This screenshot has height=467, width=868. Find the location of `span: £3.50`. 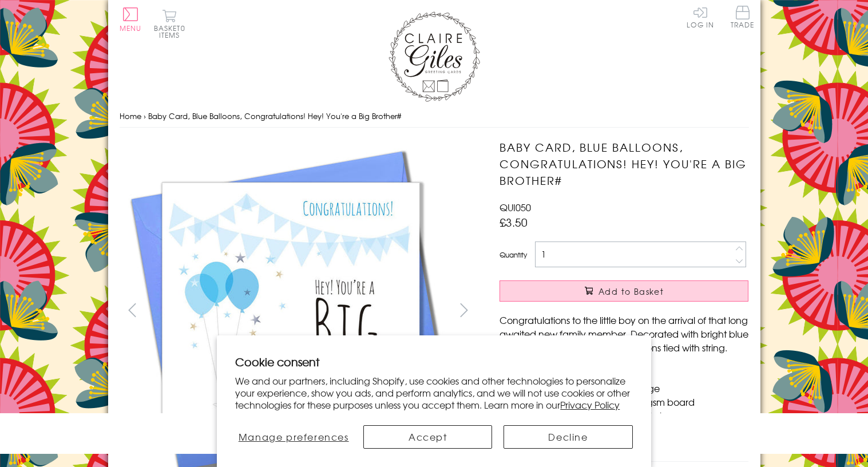

span: £3.50 is located at coordinates (513, 222).